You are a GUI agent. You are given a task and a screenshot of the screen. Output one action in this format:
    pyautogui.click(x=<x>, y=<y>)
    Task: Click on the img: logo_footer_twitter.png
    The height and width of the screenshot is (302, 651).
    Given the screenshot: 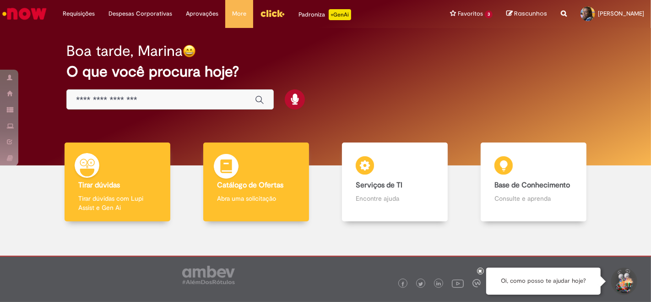 What is the action you would take?
    pyautogui.click(x=421, y=284)
    